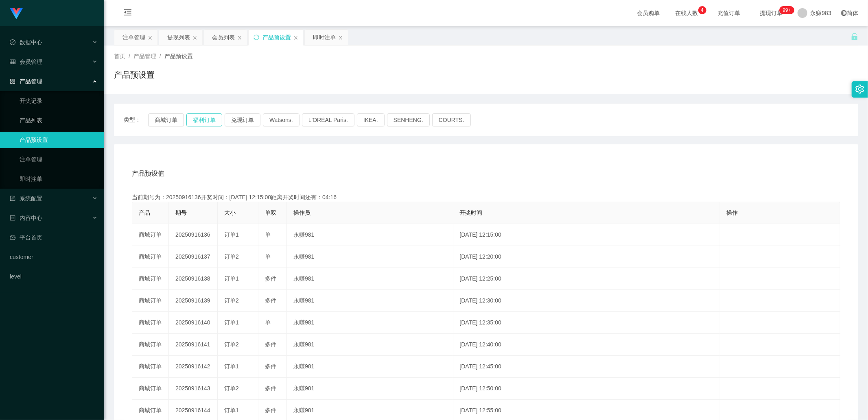 The width and height of the screenshot is (868, 420). Describe the element at coordinates (59, 179) in the screenshot. I see `a: 即时注单` at that location.